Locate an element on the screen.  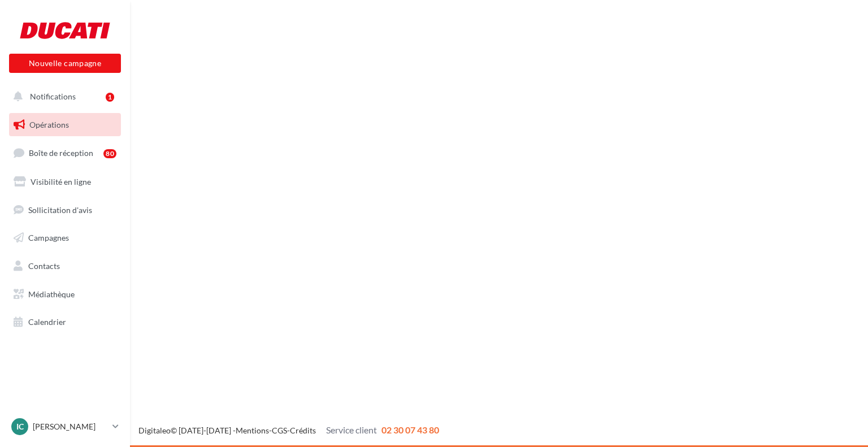
a: Visibilité en ligne is located at coordinates (65, 182).